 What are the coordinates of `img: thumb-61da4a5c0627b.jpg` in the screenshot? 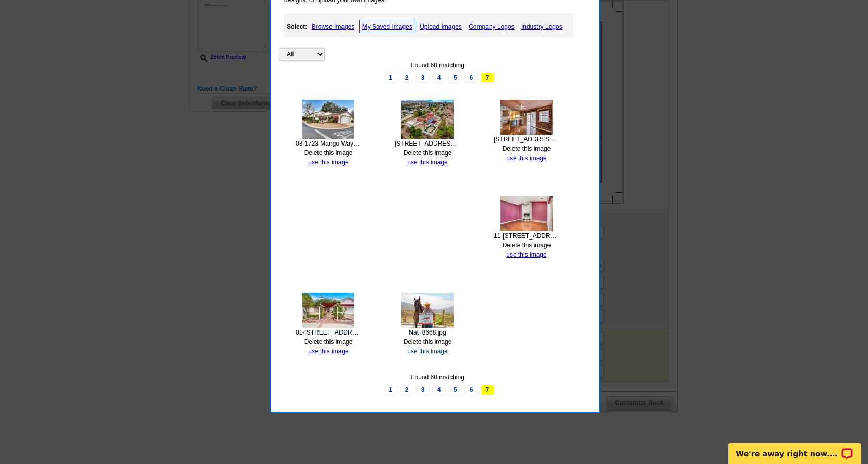 It's located at (328, 310).